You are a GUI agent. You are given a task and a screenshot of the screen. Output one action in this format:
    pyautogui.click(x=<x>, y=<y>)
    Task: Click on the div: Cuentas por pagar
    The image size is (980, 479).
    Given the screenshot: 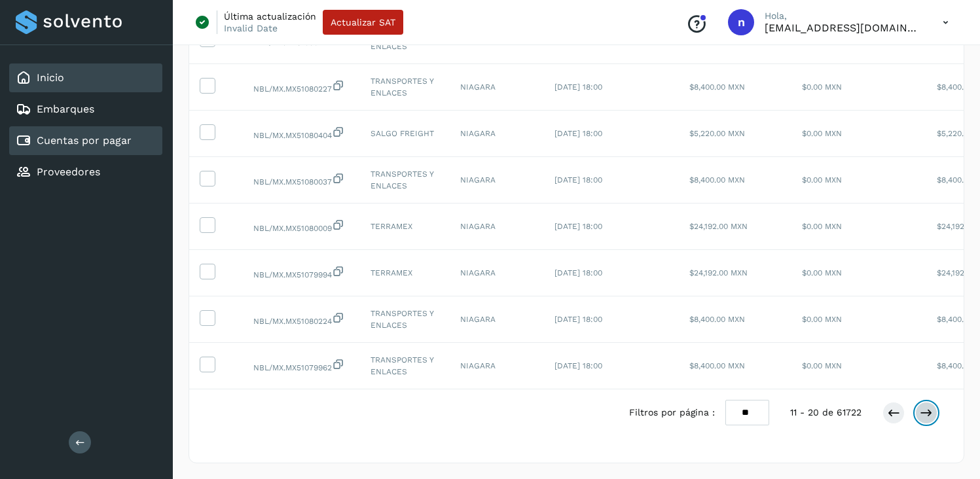 What is the action you would take?
    pyautogui.click(x=85, y=141)
    